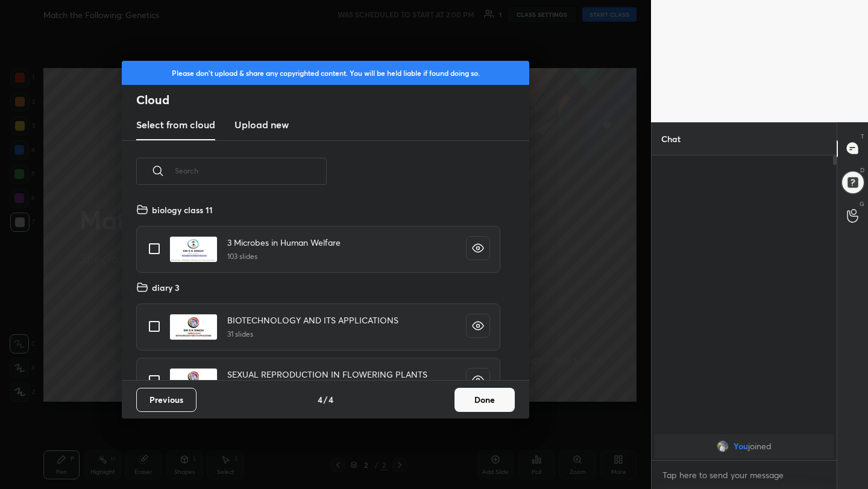 This screenshot has height=489, width=868. What do you see at coordinates (193, 382) in the screenshot?
I see `img: 16668074553HPZ2X.pdf` at bounding box center [193, 382].